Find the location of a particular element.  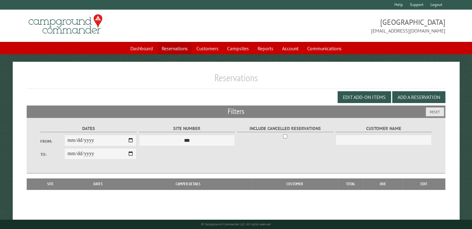

th: Site is located at coordinates (50, 184).